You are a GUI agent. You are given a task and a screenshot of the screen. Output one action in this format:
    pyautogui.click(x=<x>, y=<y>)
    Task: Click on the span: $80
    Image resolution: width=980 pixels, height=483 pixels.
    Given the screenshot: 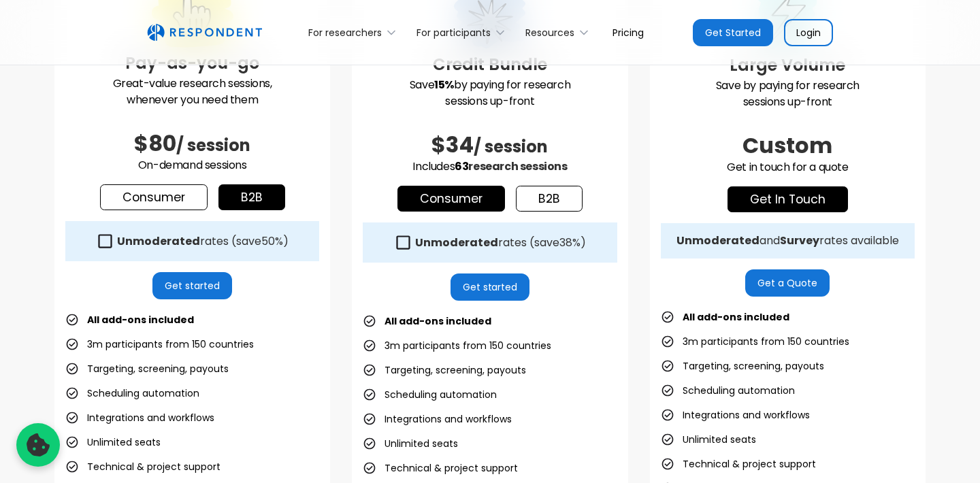 What is the action you would take?
    pyautogui.click(x=155, y=143)
    